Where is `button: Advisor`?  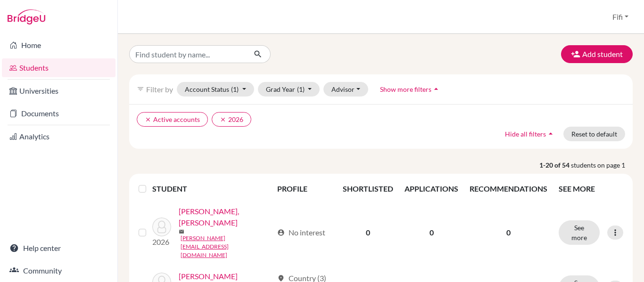 button: Advisor is located at coordinates (345, 89).